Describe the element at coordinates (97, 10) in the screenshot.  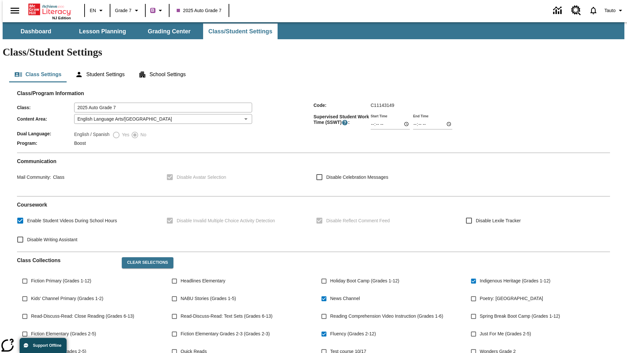
I see `button: Language: EN, Select a language` at that location.